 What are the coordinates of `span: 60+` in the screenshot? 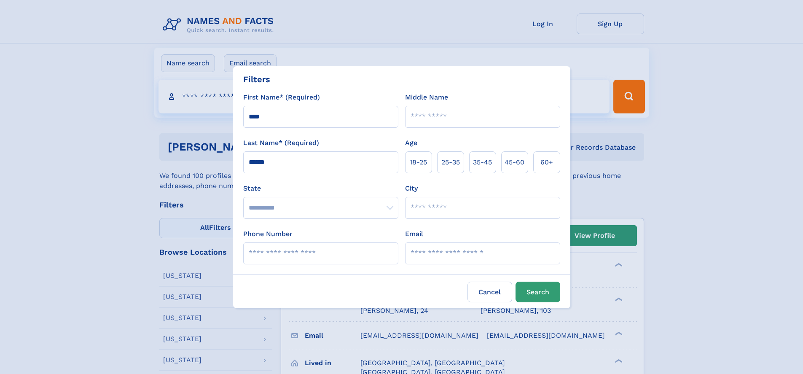 It's located at (547, 162).